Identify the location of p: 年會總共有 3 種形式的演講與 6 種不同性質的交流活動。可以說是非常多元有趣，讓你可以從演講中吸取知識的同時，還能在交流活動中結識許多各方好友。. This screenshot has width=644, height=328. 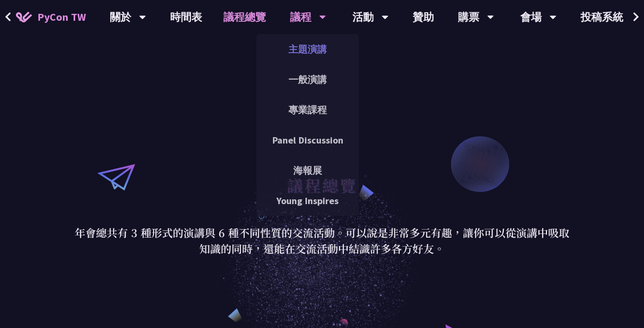
(322, 241).